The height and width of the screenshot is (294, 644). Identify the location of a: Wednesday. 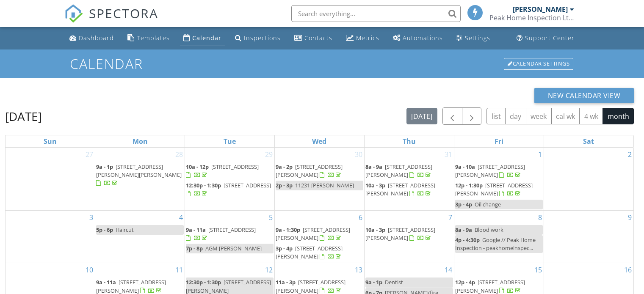
(319, 141).